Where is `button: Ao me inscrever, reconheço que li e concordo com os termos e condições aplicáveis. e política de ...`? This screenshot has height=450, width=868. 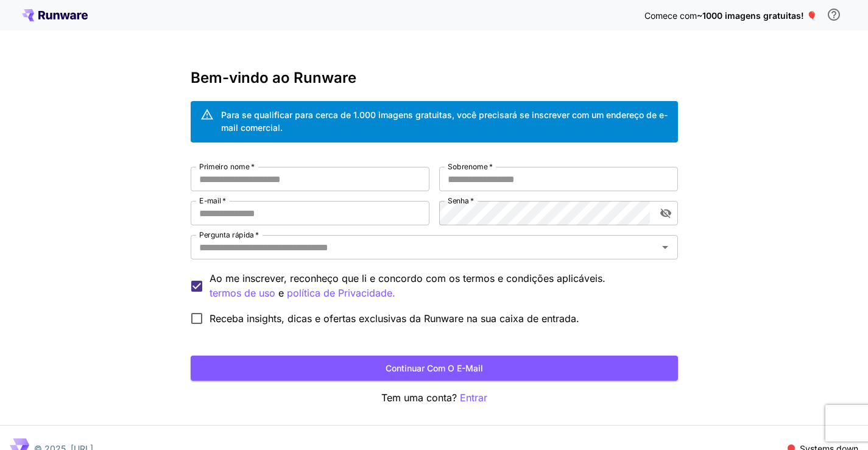 button: Ao me inscrever, reconheço que li e concordo com os termos e condições aplicáveis. e política de ... is located at coordinates (242, 292).